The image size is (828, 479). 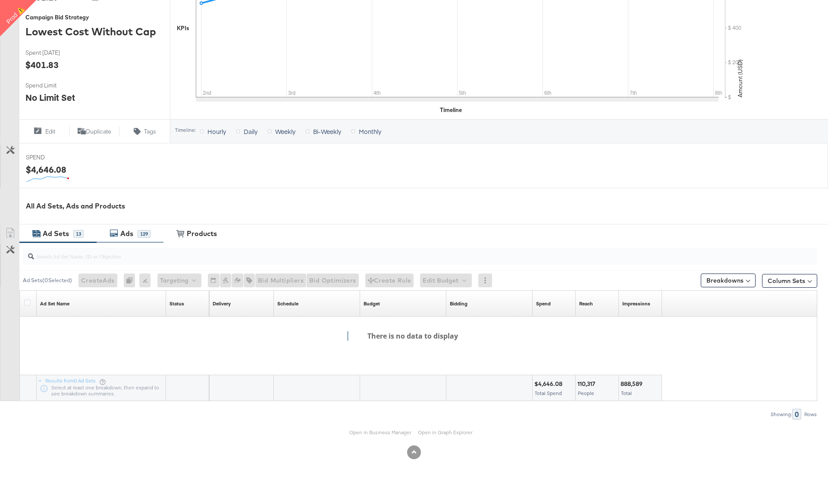 What do you see at coordinates (98, 131) in the screenshot?
I see `span: Duplicate` at bounding box center [98, 131].